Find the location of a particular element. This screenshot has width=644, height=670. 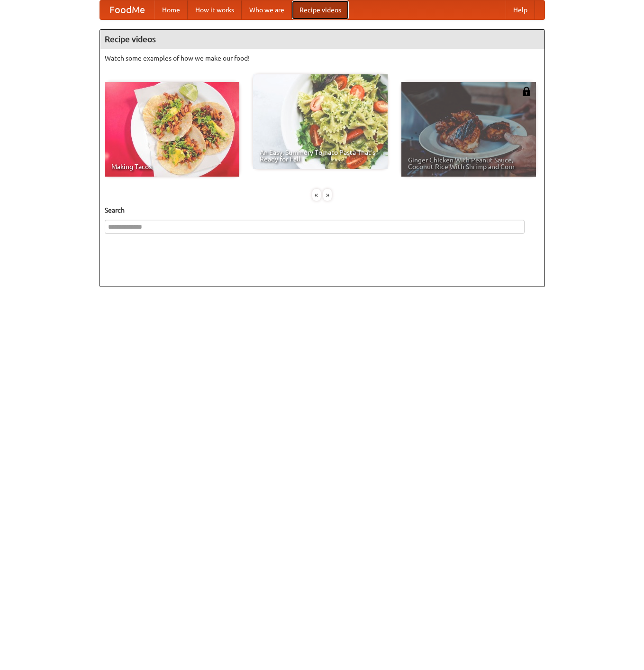

a: Help is located at coordinates (520, 10).